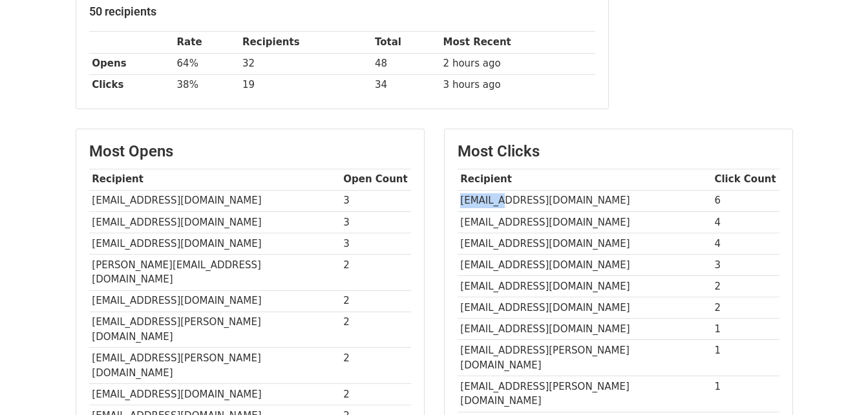  Describe the element at coordinates (836, 384) in the screenshot. I see `div: Chat Widget` at that location.